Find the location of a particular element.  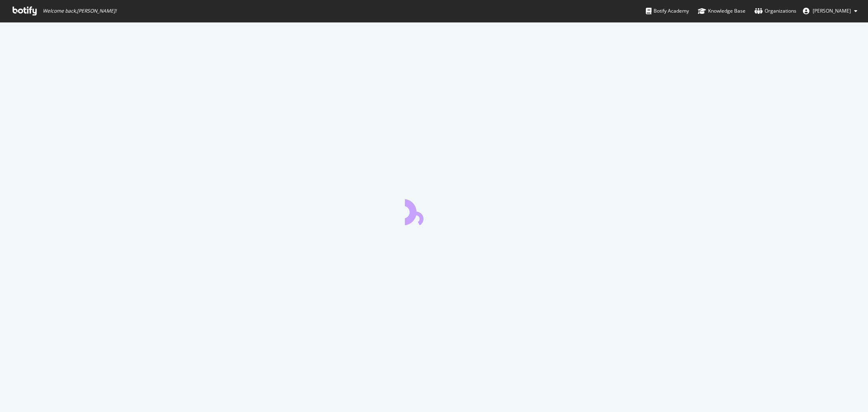

div: Knowledge Base is located at coordinates (721, 11).